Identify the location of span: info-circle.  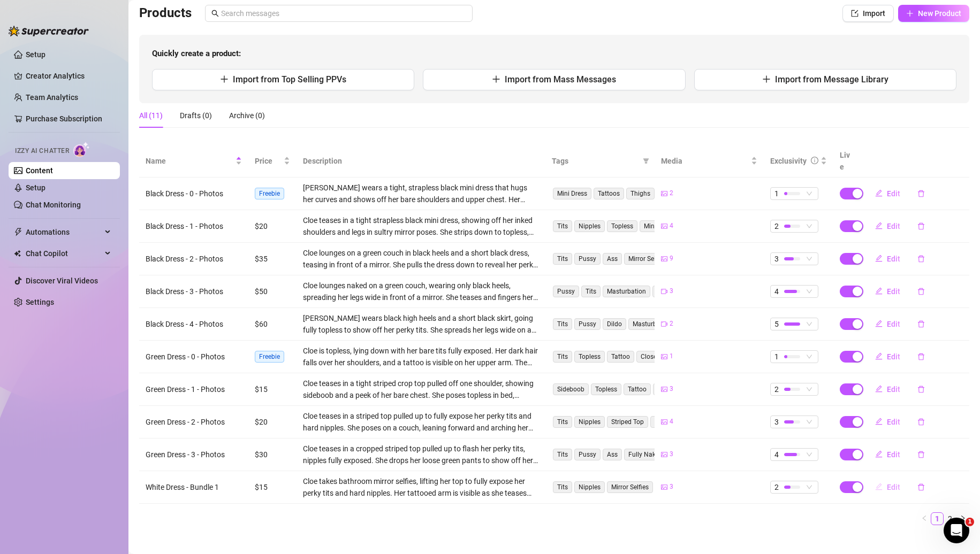
(814, 160).